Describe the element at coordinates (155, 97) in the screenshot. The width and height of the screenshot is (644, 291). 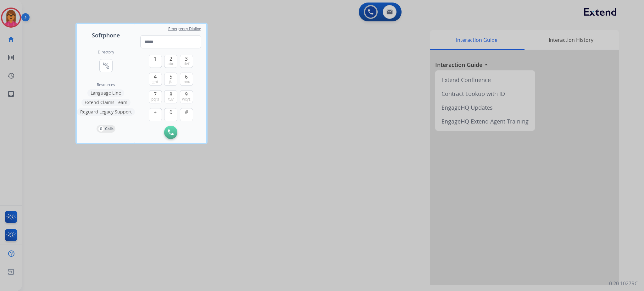
I see `button: 7pqrs` at that location.